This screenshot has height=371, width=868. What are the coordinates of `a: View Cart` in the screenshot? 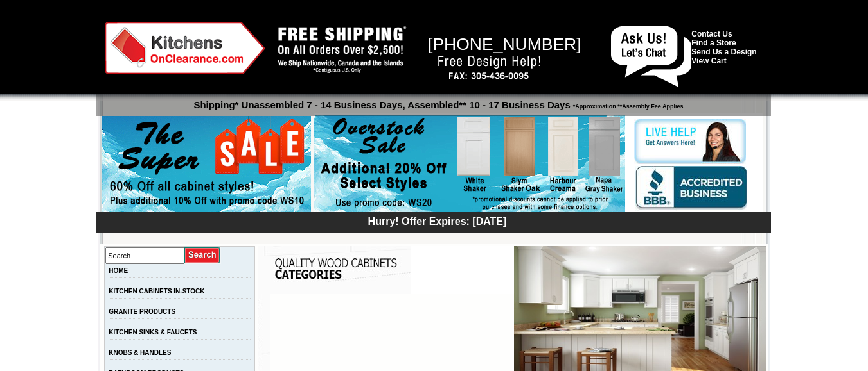 It's located at (709, 61).